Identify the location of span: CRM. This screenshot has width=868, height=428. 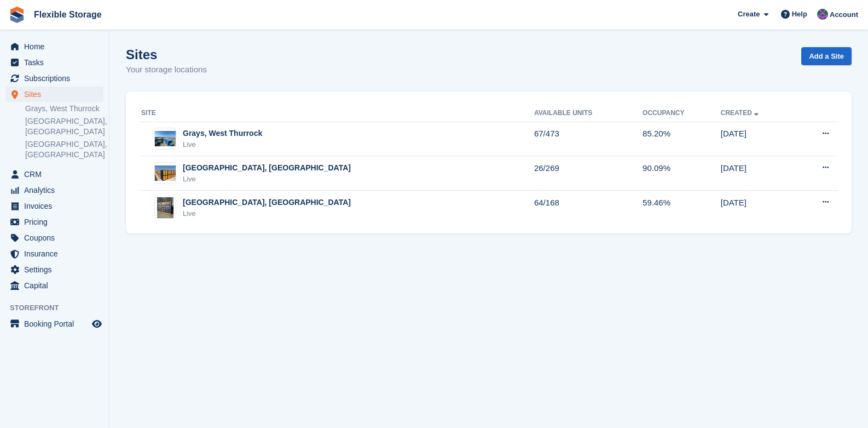
(57, 174).